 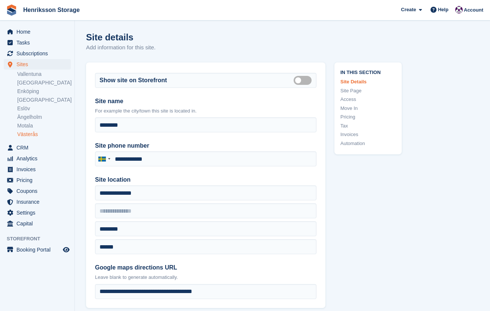 I want to click on label: Site location, so click(x=206, y=180).